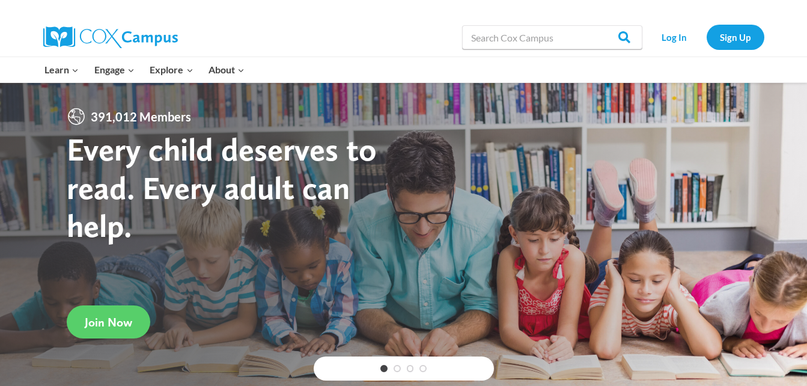 The image size is (807, 386). What do you see at coordinates (423, 369) in the screenshot?
I see `a: 4` at bounding box center [423, 369].